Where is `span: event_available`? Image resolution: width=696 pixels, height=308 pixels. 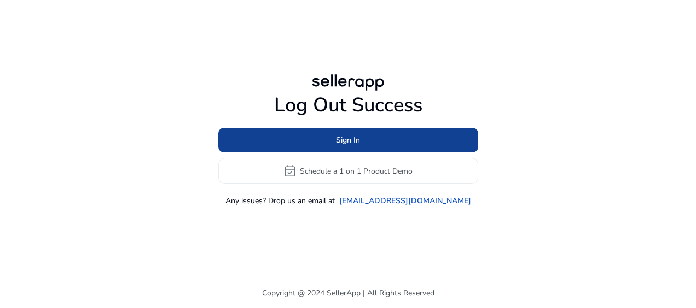 span: event_available is located at coordinates (290, 171).